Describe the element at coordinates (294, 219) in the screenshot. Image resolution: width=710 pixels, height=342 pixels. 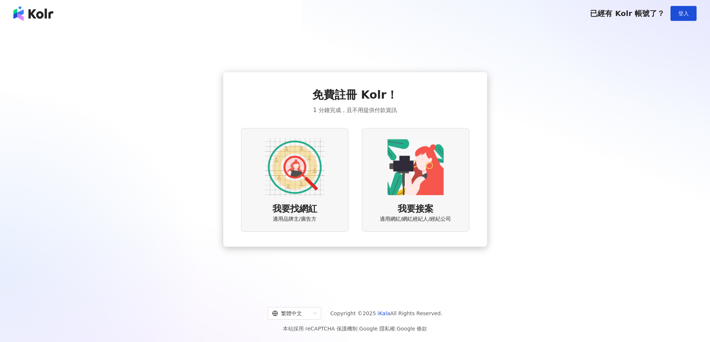
I see `span: 適用品牌主/廣告方` at that location.